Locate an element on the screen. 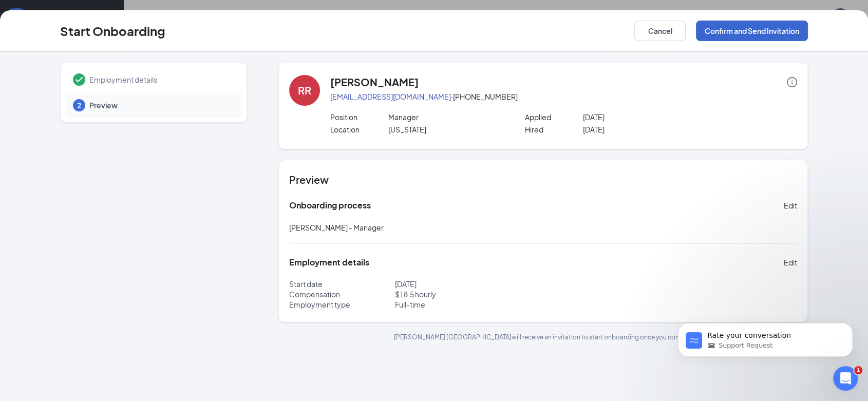 The width and height of the screenshot is (868, 401). p: $ 18.5 hourly is located at coordinates (469, 294).